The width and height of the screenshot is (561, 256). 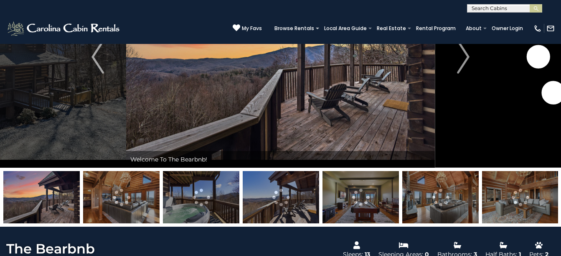 I want to click on a: Owner Login, so click(x=507, y=28).